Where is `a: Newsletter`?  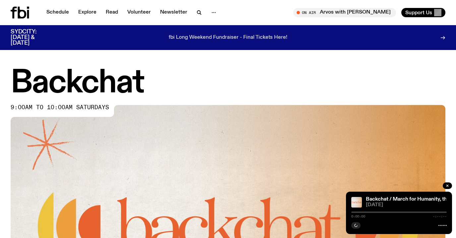
a: Newsletter is located at coordinates (174, 13).